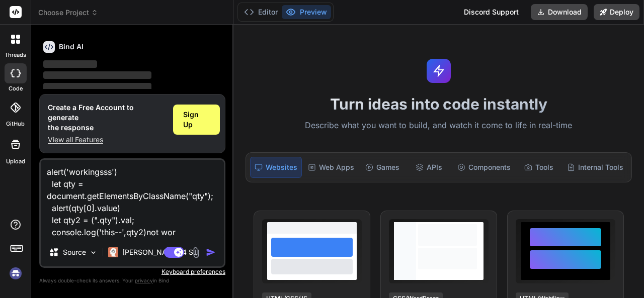 Image resolution: width=644 pixels, height=298 pixels. I want to click on button: Deploy, so click(616, 12).